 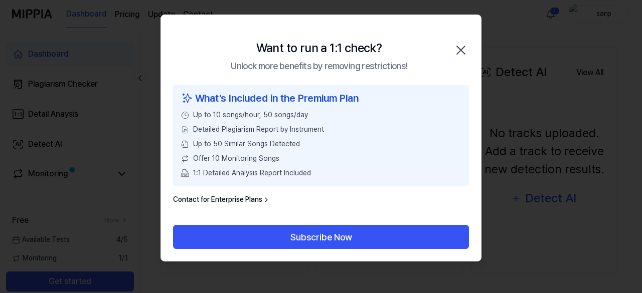 I want to click on img: PDF Download, so click(x=185, y=174).